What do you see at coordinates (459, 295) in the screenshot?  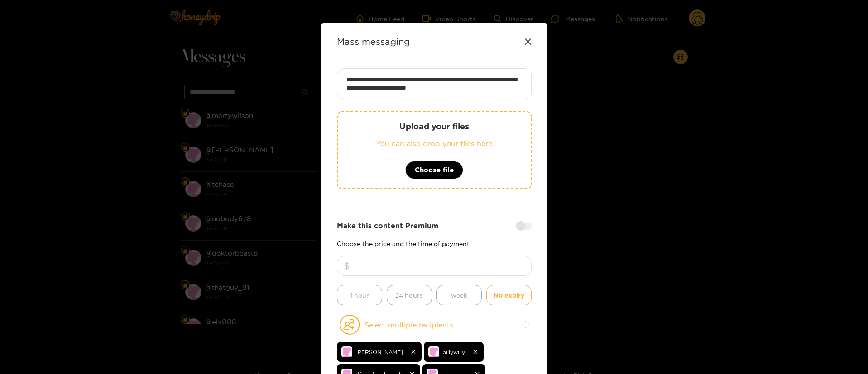 I see `button: week` at bounding box center [459, 295].